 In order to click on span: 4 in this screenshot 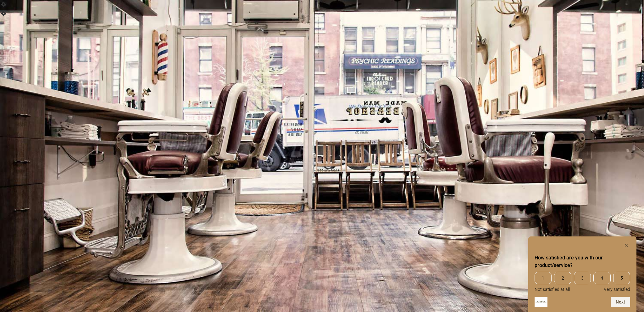, I will do `click(602, 278)`.